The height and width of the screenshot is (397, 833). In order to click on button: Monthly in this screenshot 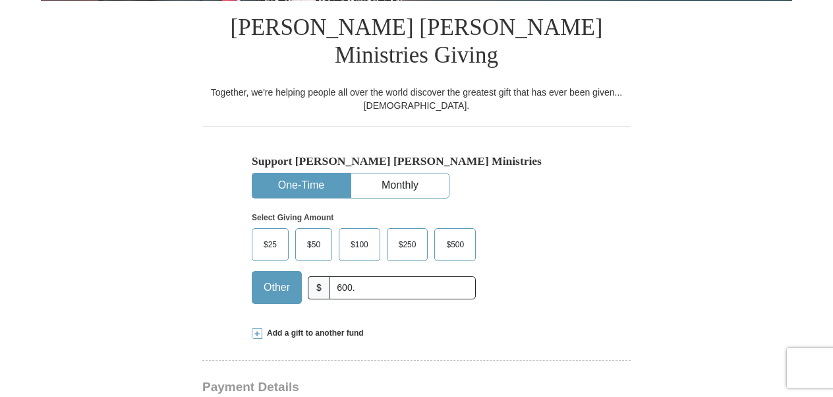, I will do `click(400, 185)`.